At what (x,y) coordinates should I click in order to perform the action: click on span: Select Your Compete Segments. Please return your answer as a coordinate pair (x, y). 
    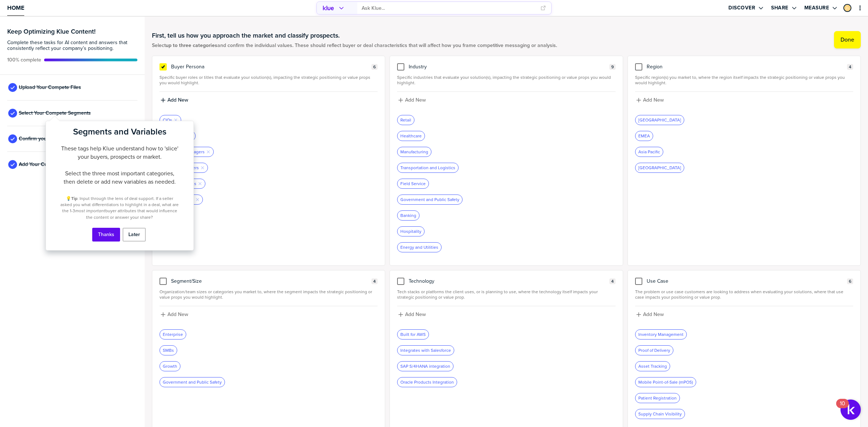
    Looking at the image, I should click on (54, 113).